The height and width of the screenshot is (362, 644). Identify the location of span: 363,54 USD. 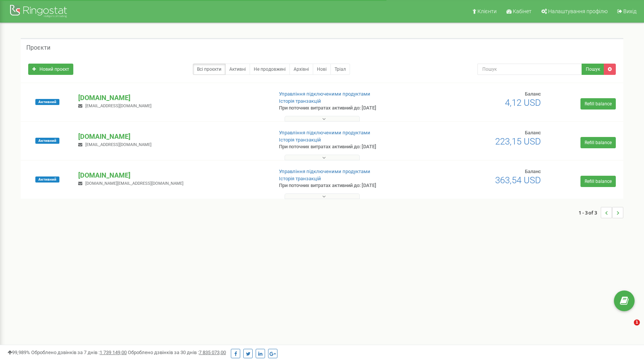
(518, 180).